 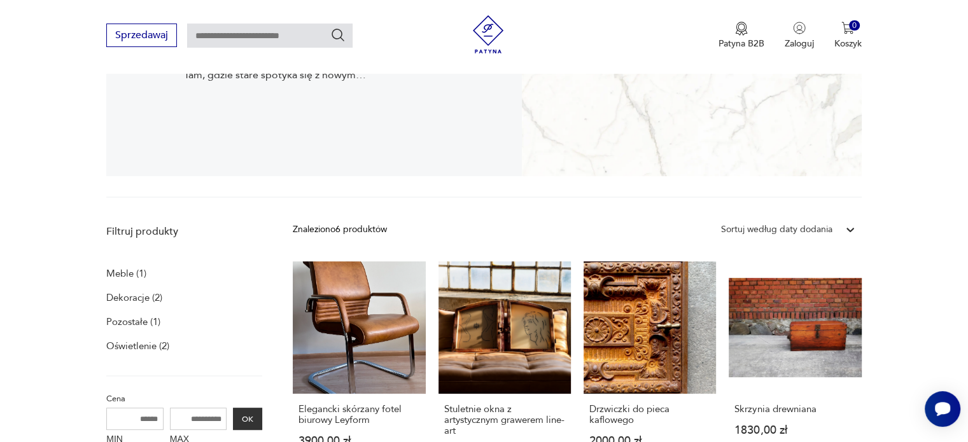 What do you see at coordinates (848, 36) in the screenshot?
I see `button: 0Koszyk` at bounding box center [848, 36].